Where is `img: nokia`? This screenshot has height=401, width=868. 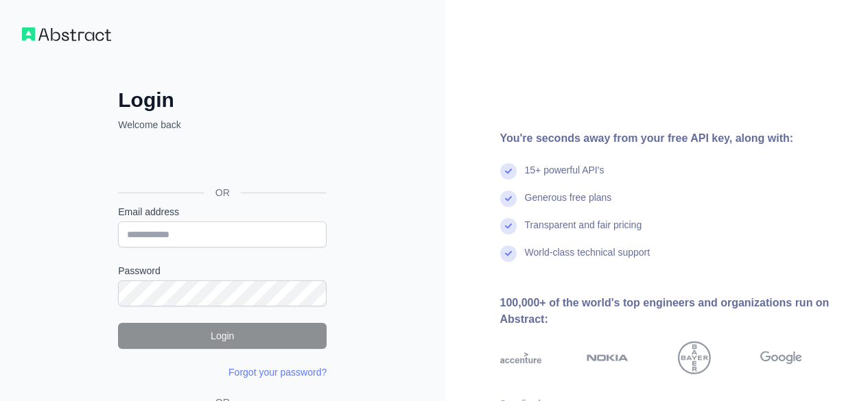
img: nokia is located at coordinates (607, 358).